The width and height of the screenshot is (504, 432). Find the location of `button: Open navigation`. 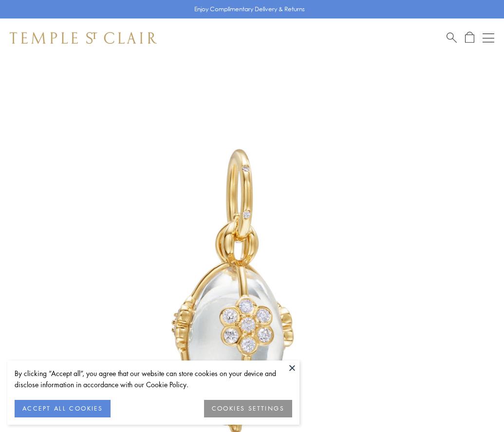

button: Open navigation is located at coordinates (488, 38).